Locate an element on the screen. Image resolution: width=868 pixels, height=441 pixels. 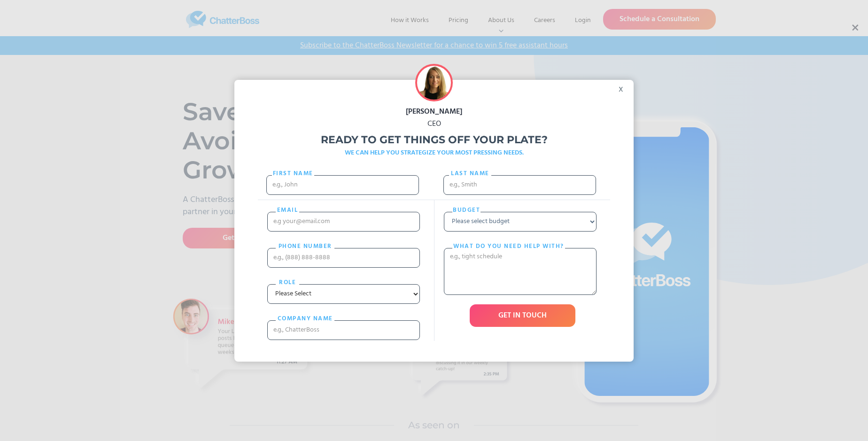
label: Last name is located at coordinates (470, 173).